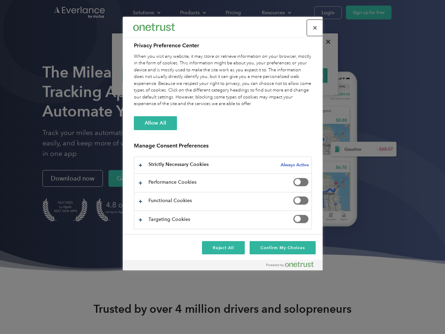  What do you see at coordinates (154, 27) in the screenshot?
I see `img: Everlance` at bounding box center [154, 27].